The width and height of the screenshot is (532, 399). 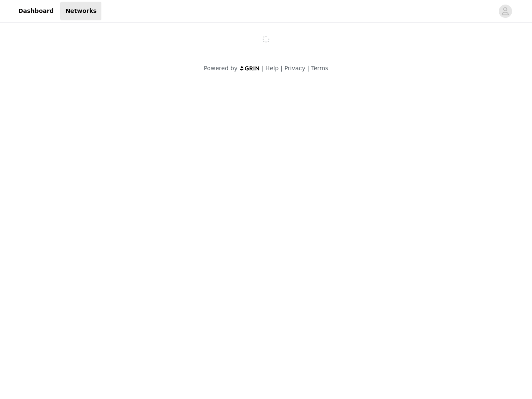 What do you see at coordinates (505, 11) in the screenshot?
I see `div: avatar` at bounding box center [505, 11].